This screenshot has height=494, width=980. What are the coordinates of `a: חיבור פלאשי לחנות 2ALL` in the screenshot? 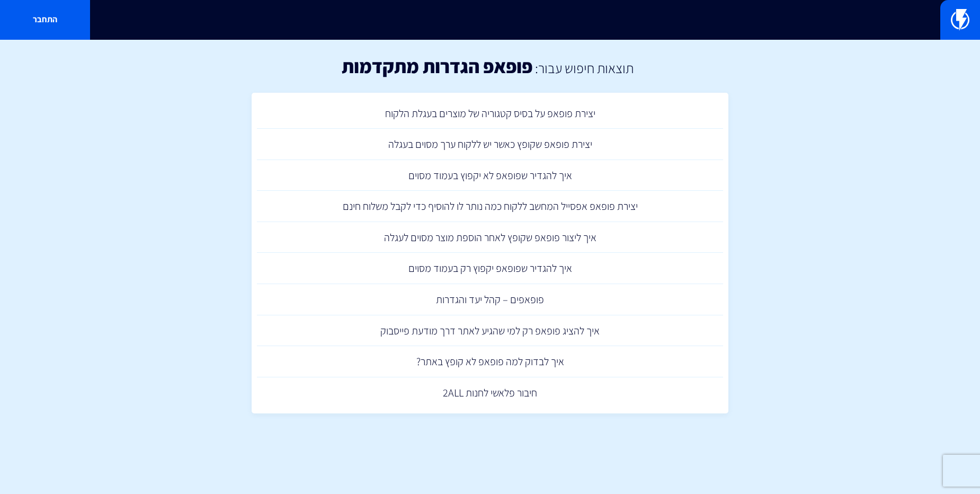 It's located at (490, 393).